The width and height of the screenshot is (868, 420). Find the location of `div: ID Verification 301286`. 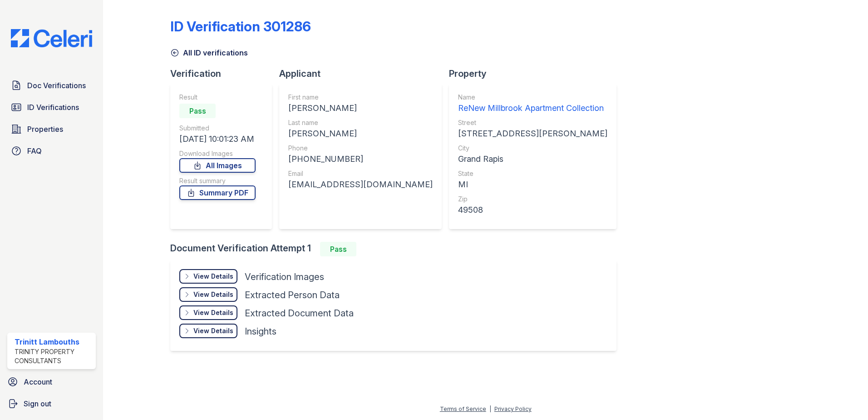

div: ID Verification 301286 is located at coordinates (240, 26).